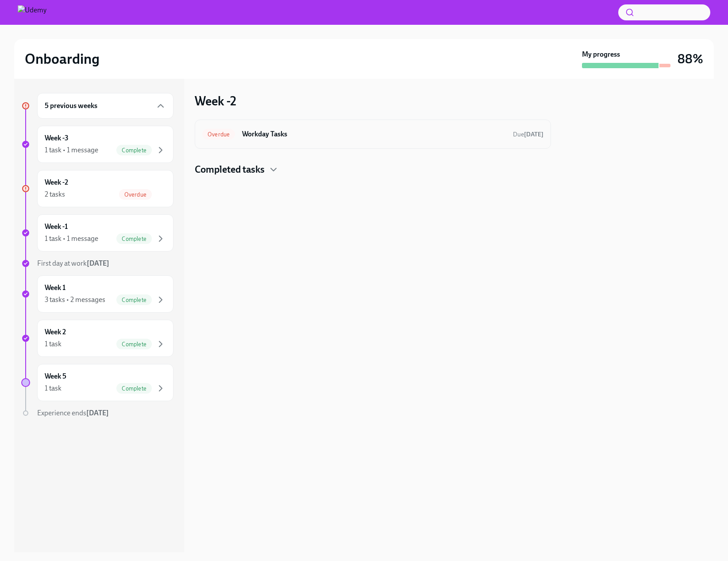  What do you see at coordinates (97, 338) in the screenshot?
I see `a: Week 21 taskComplete` at bounding box center [97, 338].